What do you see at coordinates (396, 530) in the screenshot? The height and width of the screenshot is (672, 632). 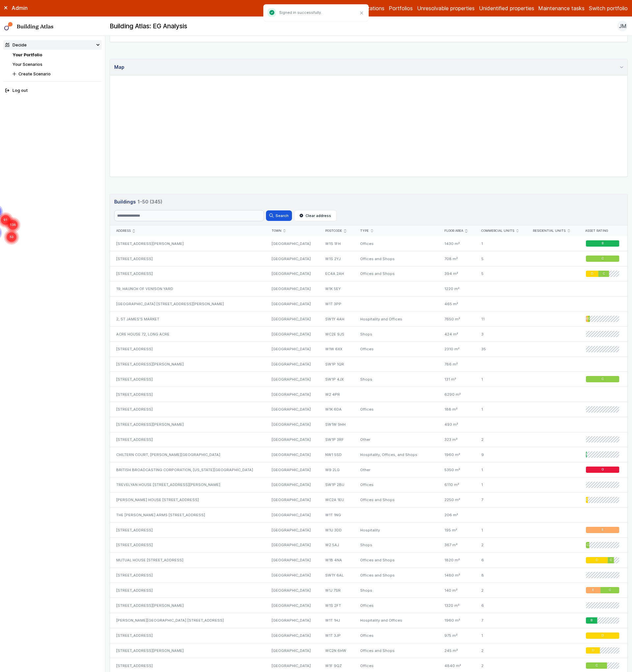 I see `div: Hospitality` at bounding box center [396, 530].